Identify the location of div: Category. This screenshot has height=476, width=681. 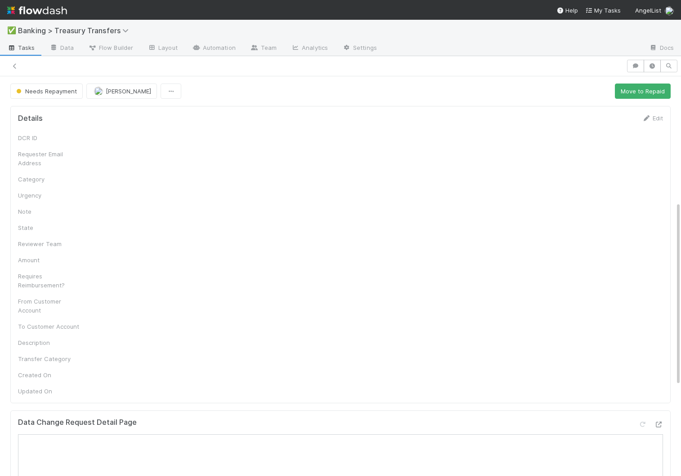
(52, 179).